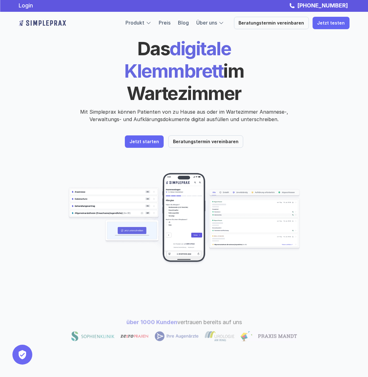  Describe the element at coordinates (144, 142) in the screenshot. I see `a: Jetzt starten` at that location.